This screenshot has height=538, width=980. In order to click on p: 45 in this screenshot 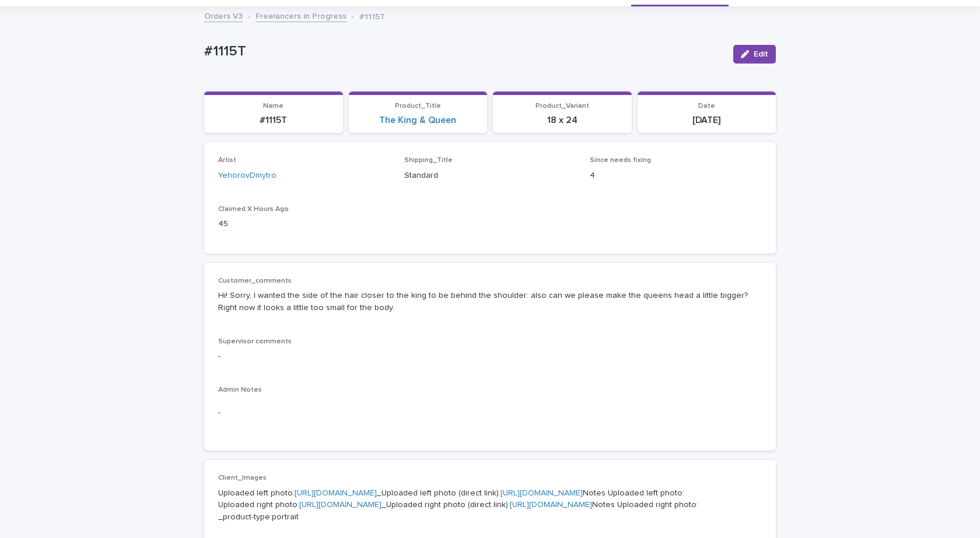, I will do `click(304, 224)`.